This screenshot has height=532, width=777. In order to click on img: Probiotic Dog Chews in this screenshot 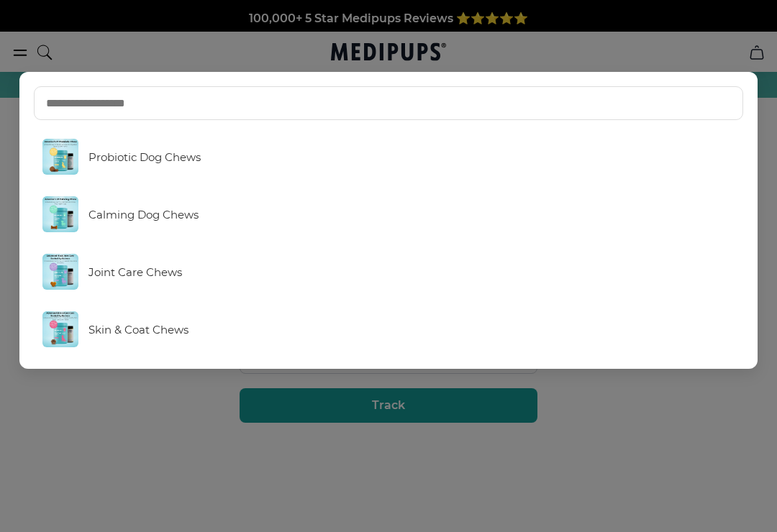, I will do `click(61, 157)`.